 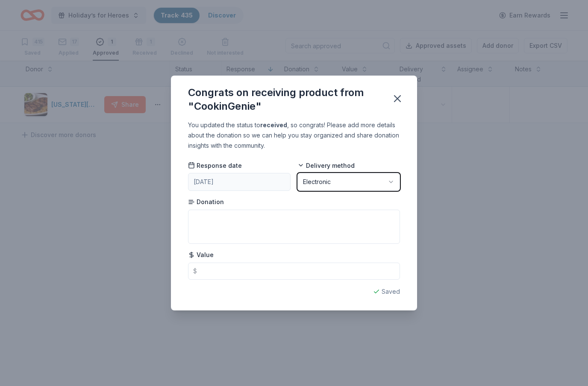 I want to click on span: Value, so click(x=201, y=255).